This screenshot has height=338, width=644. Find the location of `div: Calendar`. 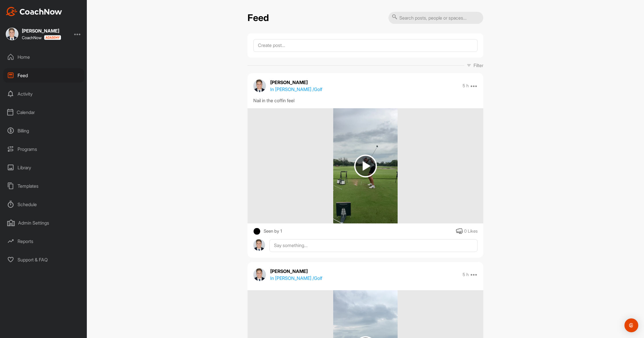

div: Calendar is located at coordinates (44, 113).